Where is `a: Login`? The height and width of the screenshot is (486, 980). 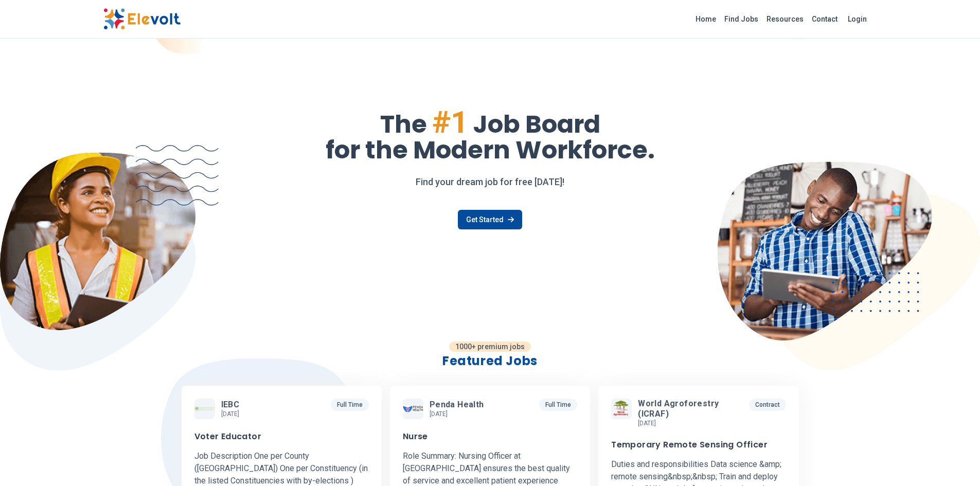
a: Login is located at coordinates (857, 19).